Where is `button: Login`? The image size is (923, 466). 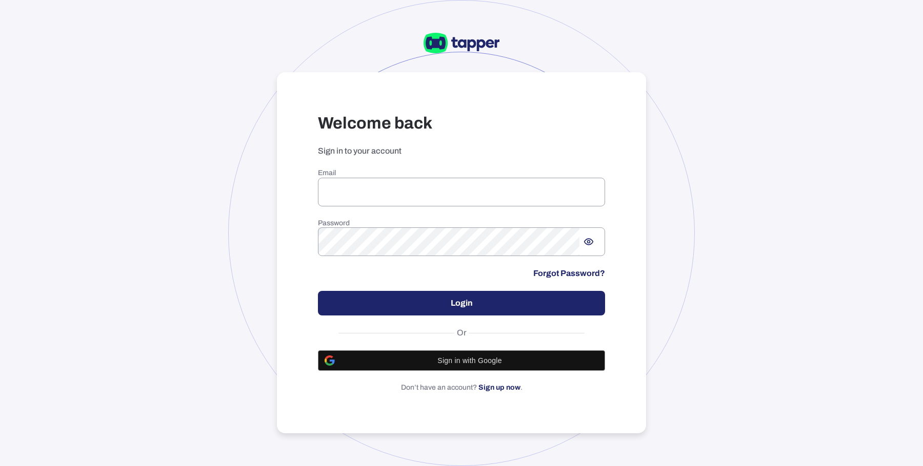 button: Login is located at coordinates (461, 303).